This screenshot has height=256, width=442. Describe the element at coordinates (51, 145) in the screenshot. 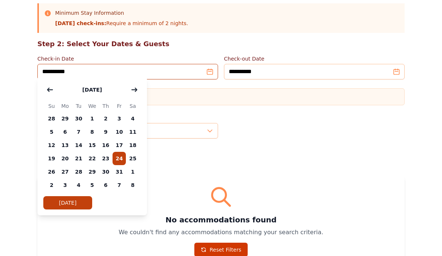

I see `span: 12` at that location.